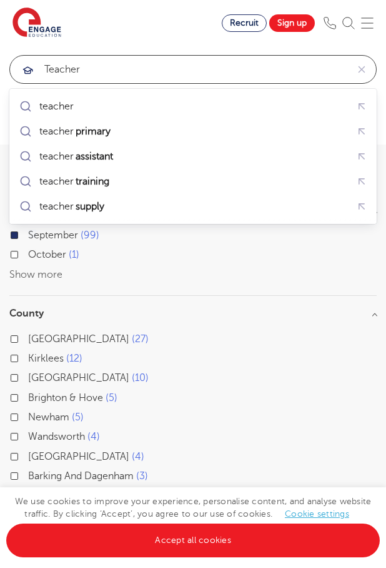 This screenshot has width=386, height=568. I want to click on input: Barking And Dagenham 3, so click(32, 474).